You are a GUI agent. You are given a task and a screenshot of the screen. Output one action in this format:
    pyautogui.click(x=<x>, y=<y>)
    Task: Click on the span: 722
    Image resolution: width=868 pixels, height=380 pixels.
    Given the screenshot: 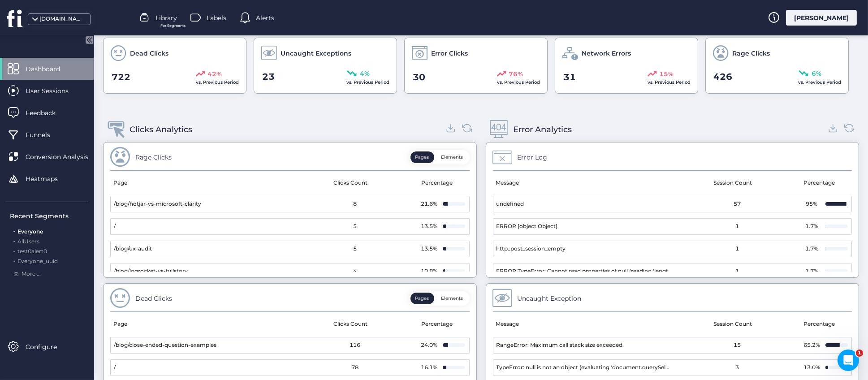 What is the action you would take?
    pyautogui.click(x=121, y=77)
    